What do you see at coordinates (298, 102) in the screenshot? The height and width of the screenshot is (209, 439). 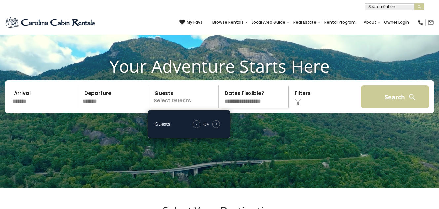 I see `img: filter--v1.png` at bounding box center [298, 102].